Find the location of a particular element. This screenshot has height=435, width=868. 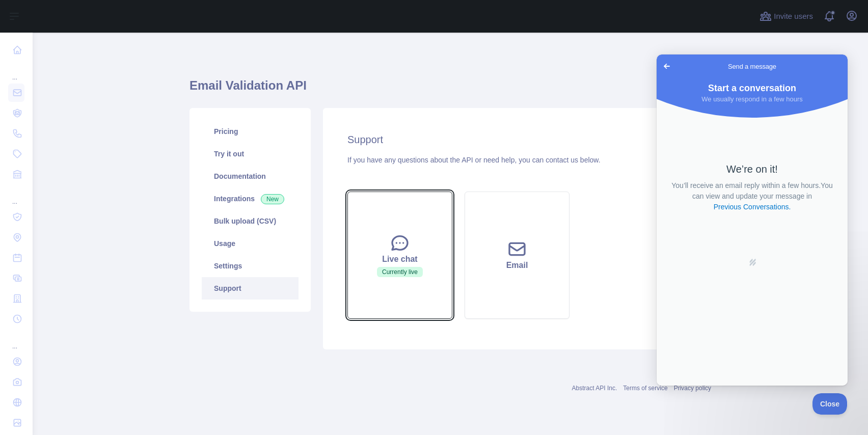

a: Try it out is located at coordinates (250, 153).